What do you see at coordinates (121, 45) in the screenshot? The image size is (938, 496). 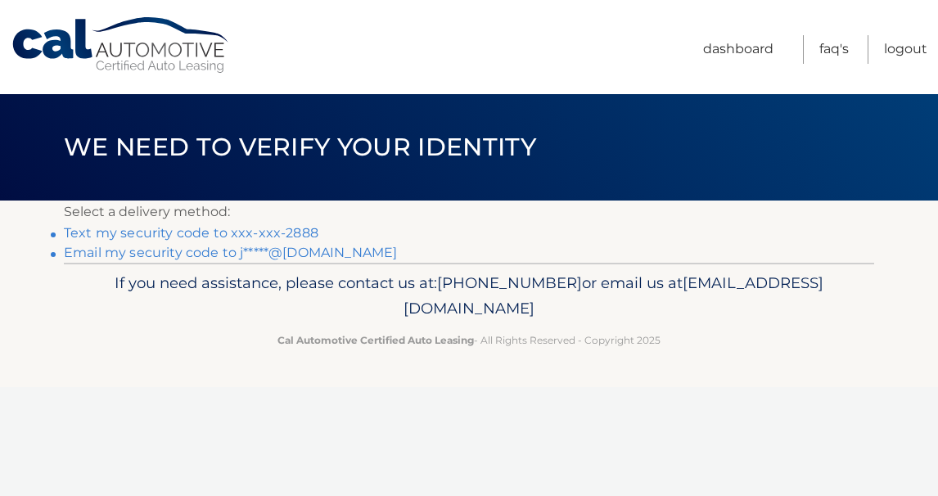 I see `a: Cal Automotive` at bounding box center [121, 45].